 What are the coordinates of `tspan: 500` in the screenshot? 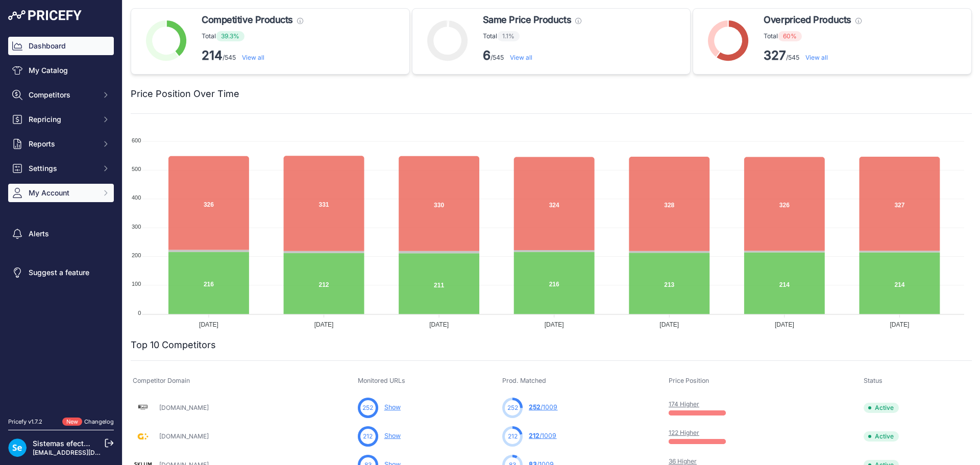 It's located at (137, 169).